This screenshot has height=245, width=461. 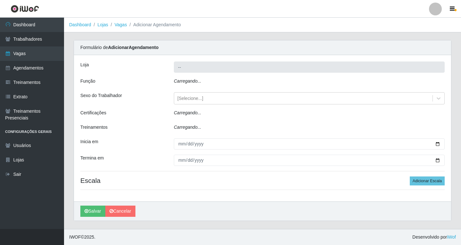 I want to click on button: Salvar, so click(x=93, y=211).